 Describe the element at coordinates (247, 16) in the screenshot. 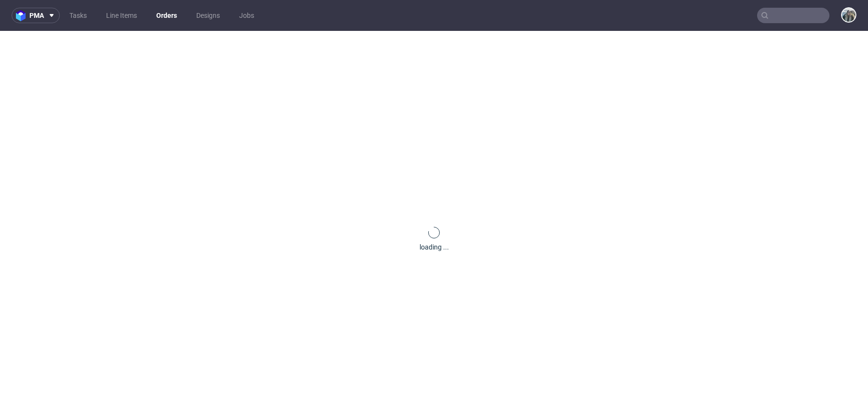

I see `a: Jobs` at that location.